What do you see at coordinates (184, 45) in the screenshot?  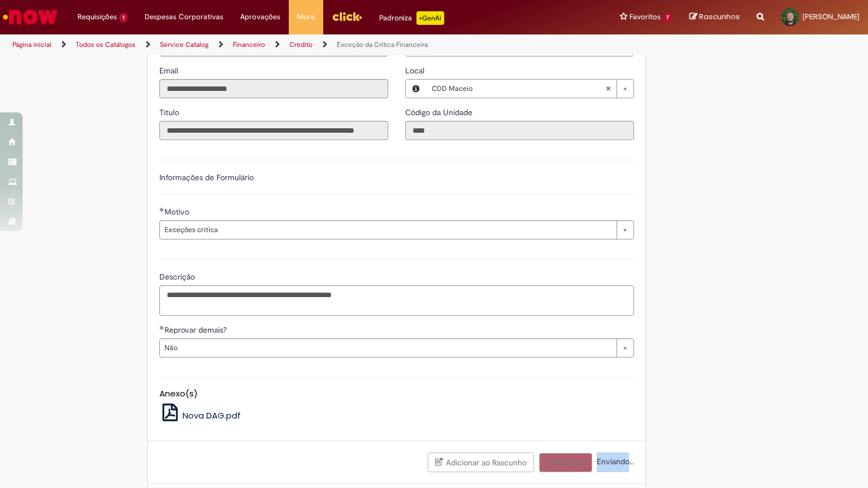 I see `a: Service Catalog` at bounding box center [184, 45].